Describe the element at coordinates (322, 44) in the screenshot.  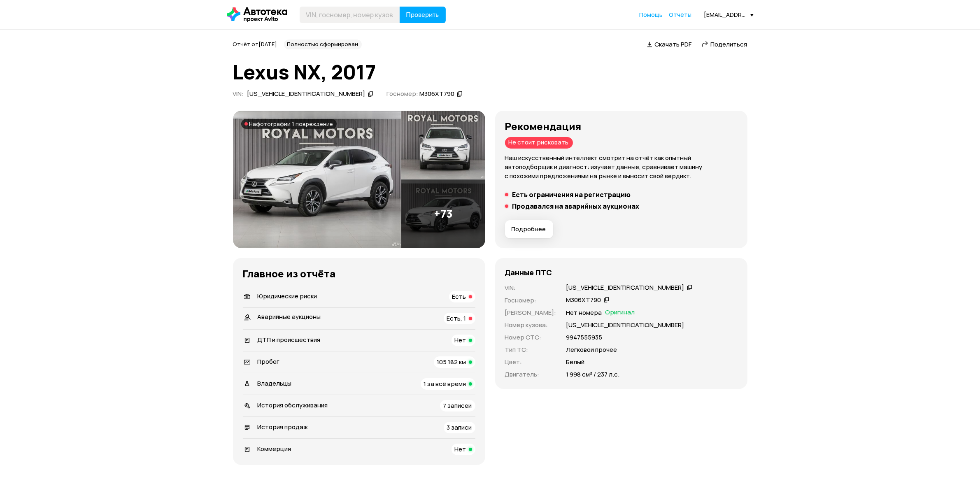
I see `div: Полностью сформирован` at that location.